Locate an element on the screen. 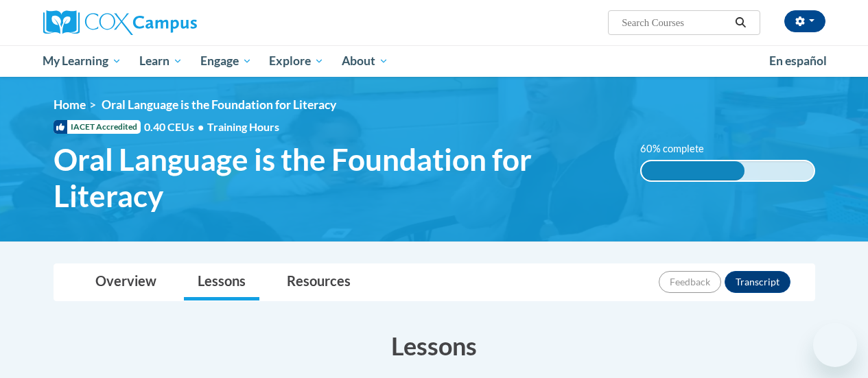 The image size is (868, 378). a: Cox Campus is located at coordinates (166, 23).